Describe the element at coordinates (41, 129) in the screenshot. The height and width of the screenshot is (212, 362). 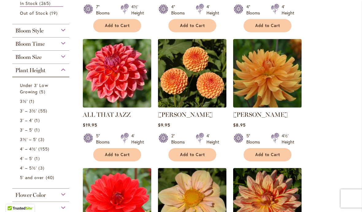
I see `a: 3' – 5' 1` at that location.